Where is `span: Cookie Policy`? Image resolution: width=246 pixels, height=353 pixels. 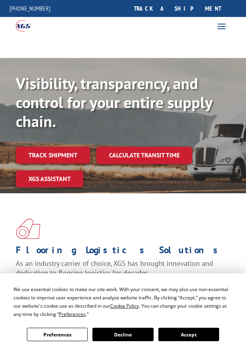 span: Cookie Policy is located at coordinates (124, 306).